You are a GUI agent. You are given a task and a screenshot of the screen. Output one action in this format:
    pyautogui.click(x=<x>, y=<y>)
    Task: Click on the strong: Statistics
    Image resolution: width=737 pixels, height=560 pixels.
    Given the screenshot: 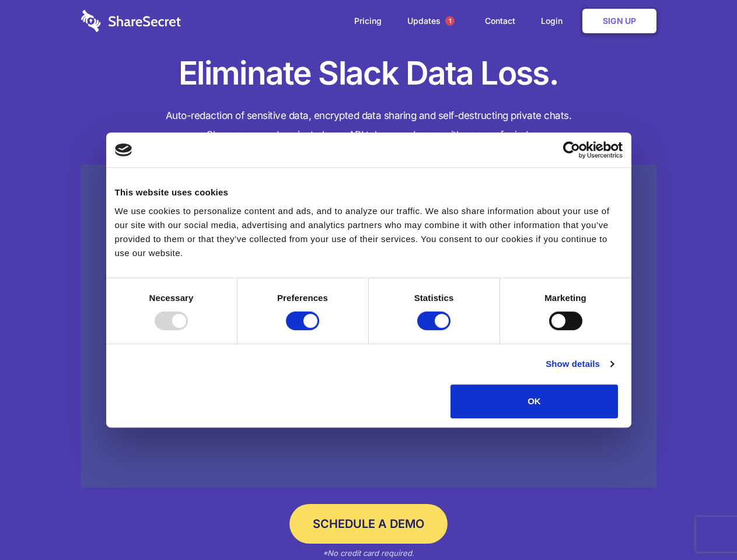 What is the action you would take?
    pyautogui.click(x=434, y=298)
    